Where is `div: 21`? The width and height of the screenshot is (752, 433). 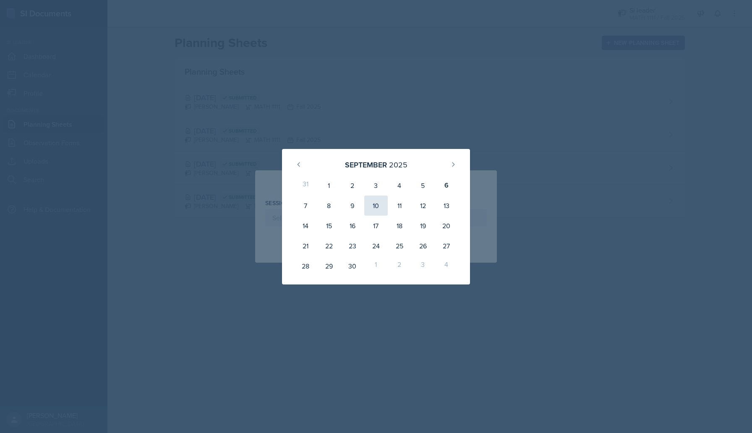 div: 21 is located at coordinates (305, 246).